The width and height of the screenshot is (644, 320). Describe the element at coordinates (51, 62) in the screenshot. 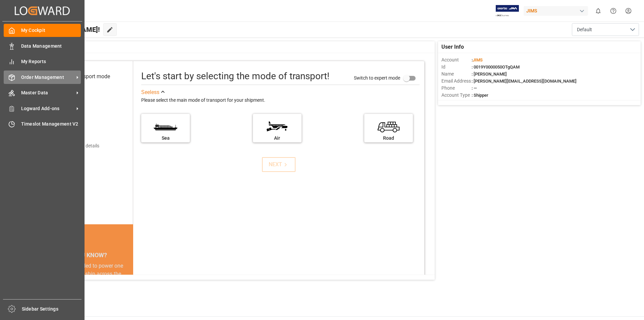

I see `span: My Reports` at that location.